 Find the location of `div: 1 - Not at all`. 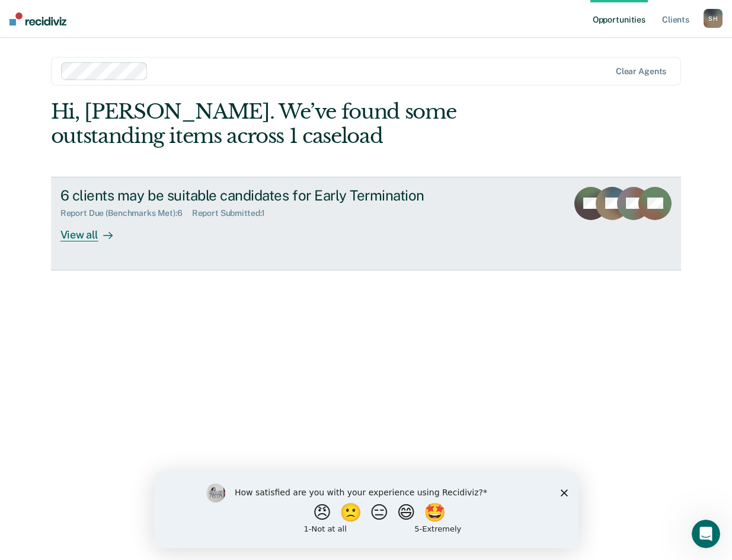

div: 1 - Not at all is located at coordinates (137, 57).